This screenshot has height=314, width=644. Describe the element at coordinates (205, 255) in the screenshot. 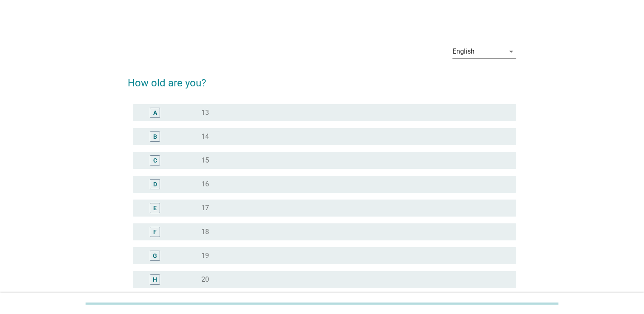

I see `label: 19` at that location.